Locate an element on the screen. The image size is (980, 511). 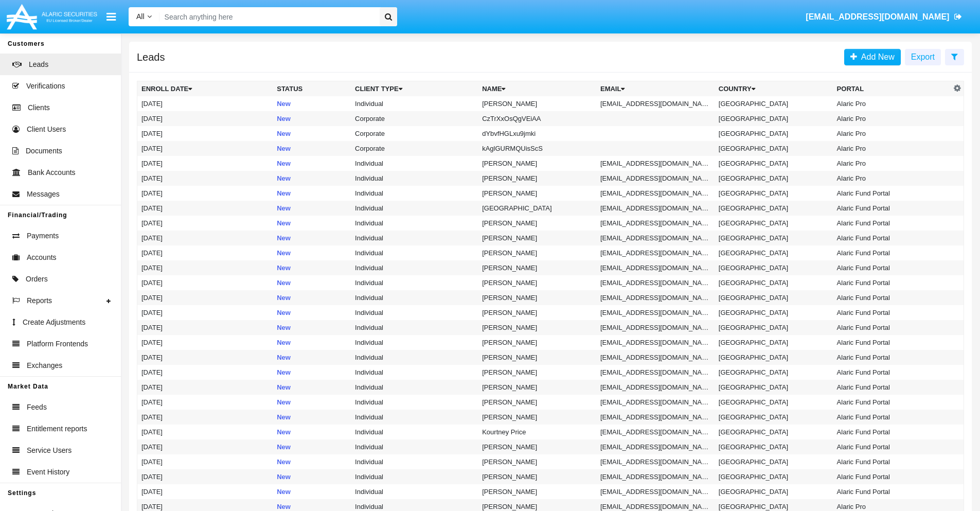
a: Add New is located at coordinates (872, 57).